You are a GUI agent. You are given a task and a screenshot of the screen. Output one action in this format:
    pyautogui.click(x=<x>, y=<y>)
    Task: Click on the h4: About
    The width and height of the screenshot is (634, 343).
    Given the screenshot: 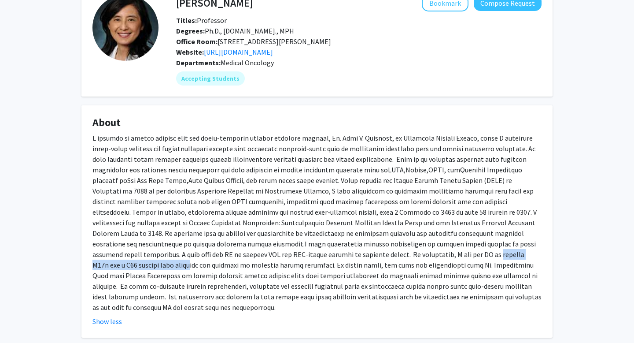 What is the action you would take?
    pyautogui.click(x=317, y=122)
    